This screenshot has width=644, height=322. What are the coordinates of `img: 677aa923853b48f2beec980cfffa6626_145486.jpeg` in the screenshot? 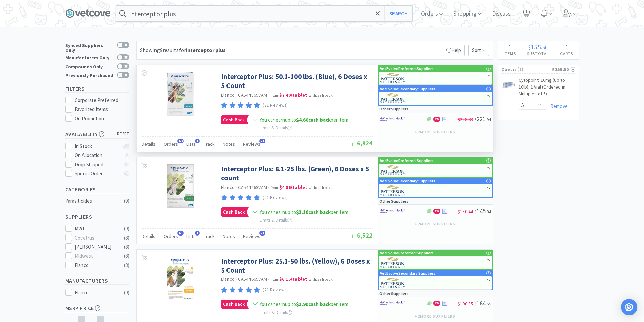 It's located at (181, 279).